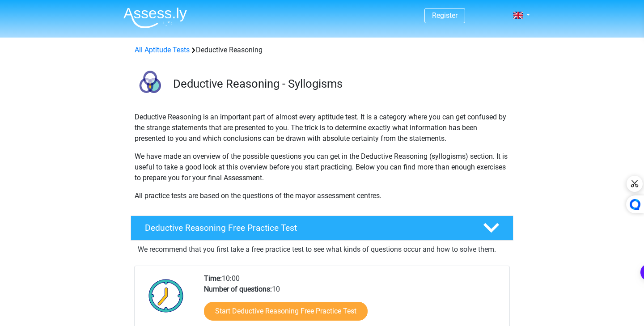 This screenshot has width=644, height=326. I want to click on h3: Deductive Reasoning - Syllogisms, so click(340, 84).